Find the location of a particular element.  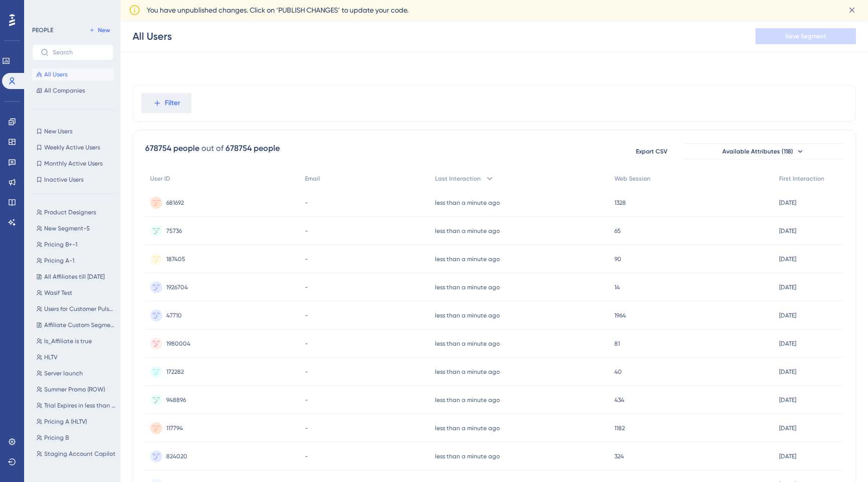

span: 824020 is located at coordinates (176, 456).